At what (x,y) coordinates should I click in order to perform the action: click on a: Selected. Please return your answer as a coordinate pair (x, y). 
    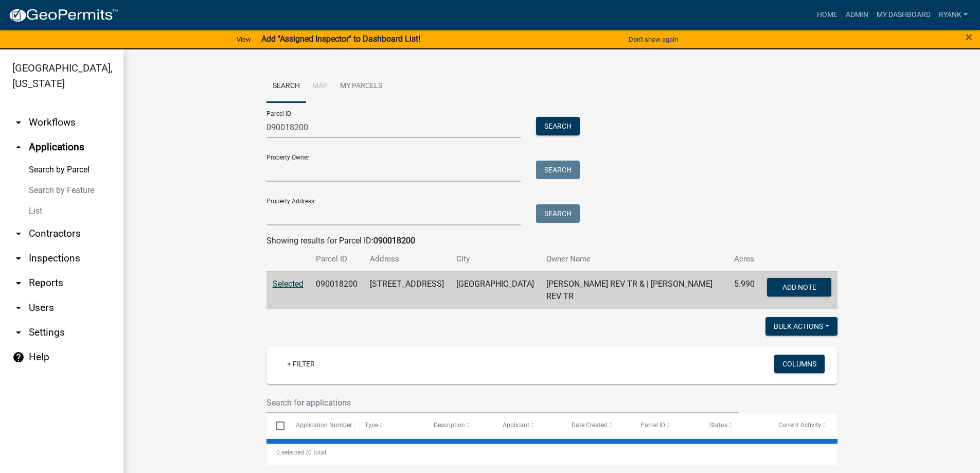
    Looking at the image, I should click on (288, 284).